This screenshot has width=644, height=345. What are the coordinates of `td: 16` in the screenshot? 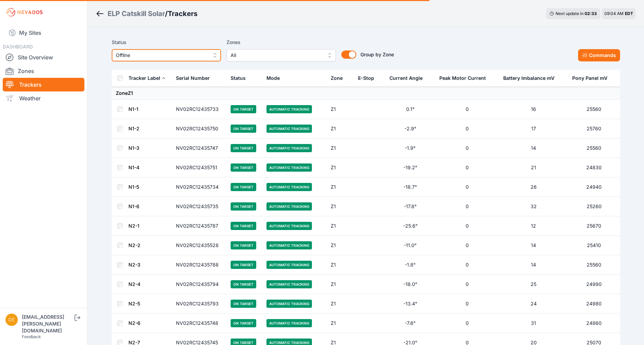 It's located at (534, 109).